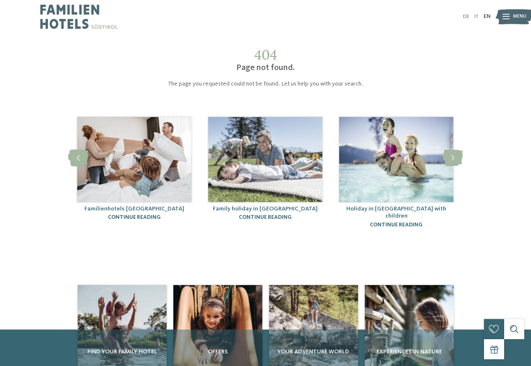 The image size is (531, 366). What do you see at coordinates (265, 84) in the screenshot?
I see `p: The page you requested could not be found. Let us help you with your search.` at bounding box center [265, 84].